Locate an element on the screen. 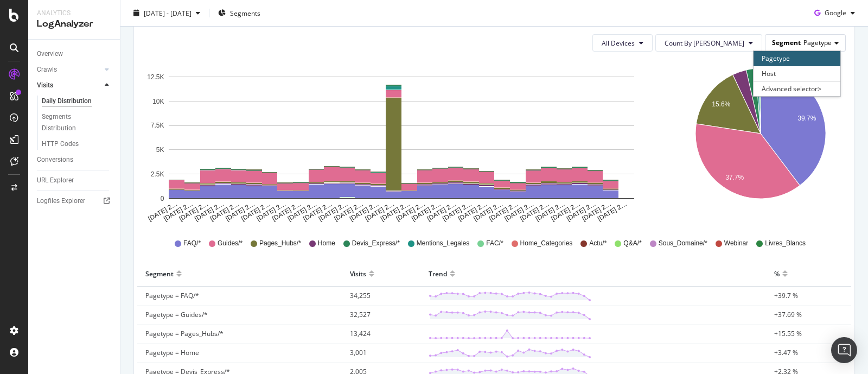 The height and width of the screenshot is (374, 868). span: 13,424 is located at coordinates (360, 334).